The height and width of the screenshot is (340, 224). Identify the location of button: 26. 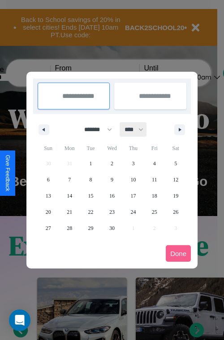
(176, 212).